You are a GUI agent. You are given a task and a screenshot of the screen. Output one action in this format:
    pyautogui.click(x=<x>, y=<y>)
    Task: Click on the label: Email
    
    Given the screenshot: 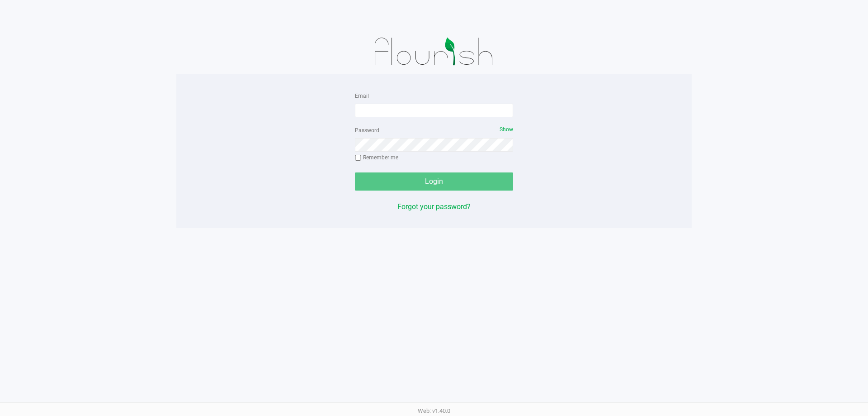 What is the action you would take?
    pyautogui.click(x=362, y=96)
    